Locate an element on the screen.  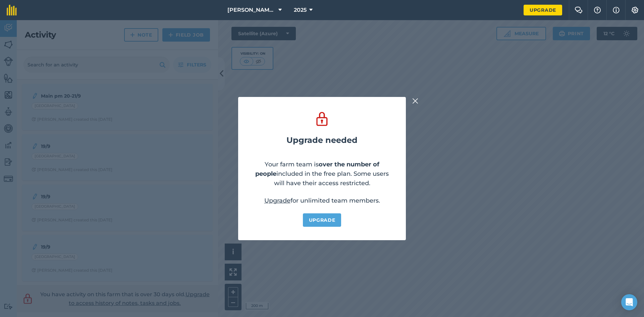
h2: Upgrade needed is located at coordinates (322, 140).